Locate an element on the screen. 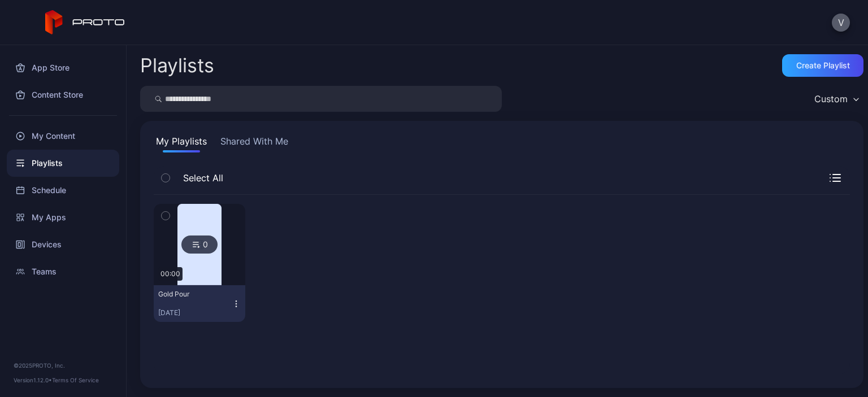  div: © 2025 PROTO, Inc. is located at coordinates (62, 365).